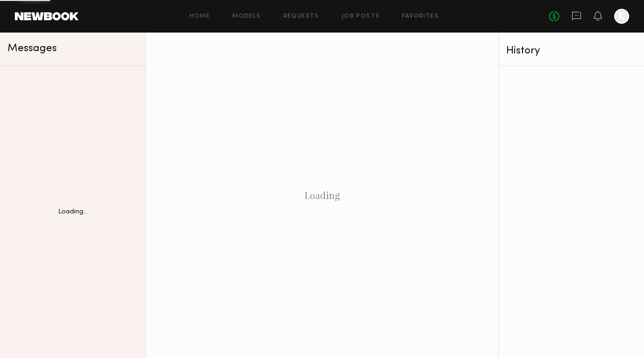  What do you see at coordinates (420, 16) in the screenshot?
I see `a: Favorites` at bounding box center [420, 16].